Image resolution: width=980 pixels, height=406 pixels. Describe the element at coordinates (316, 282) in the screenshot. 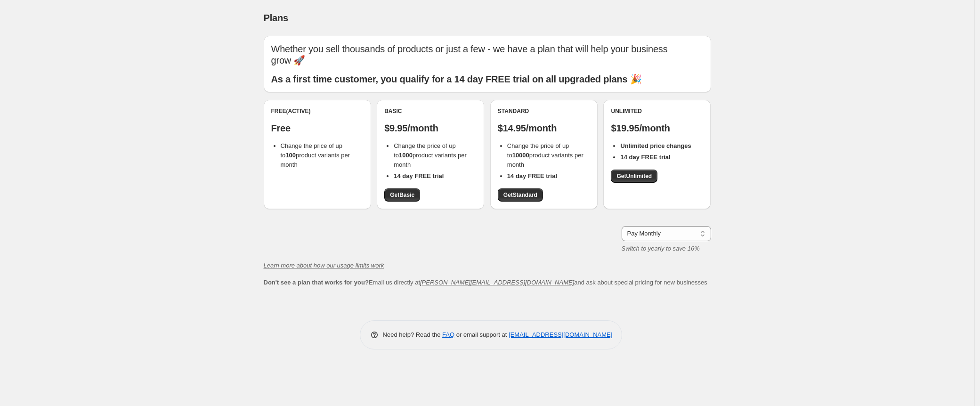

I see `b: Don't see a plan that works for you?` at that location.